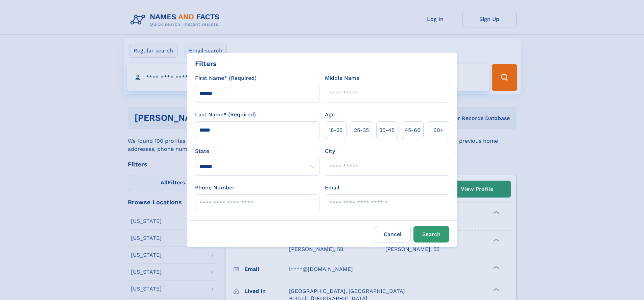  I want to click on span: 18‑25, so click(335, 131).